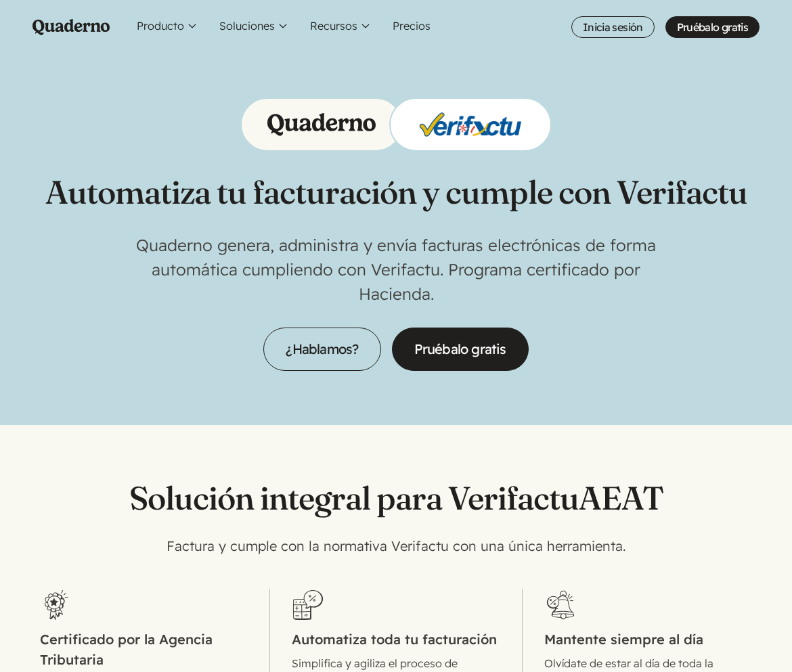 The width and height of the screenshot is (792, 672). What do you see at coordinates (396, 498) in the screenshot?
I see `h2: Solución integral para Verifactu` at bounding box center [396, 498].